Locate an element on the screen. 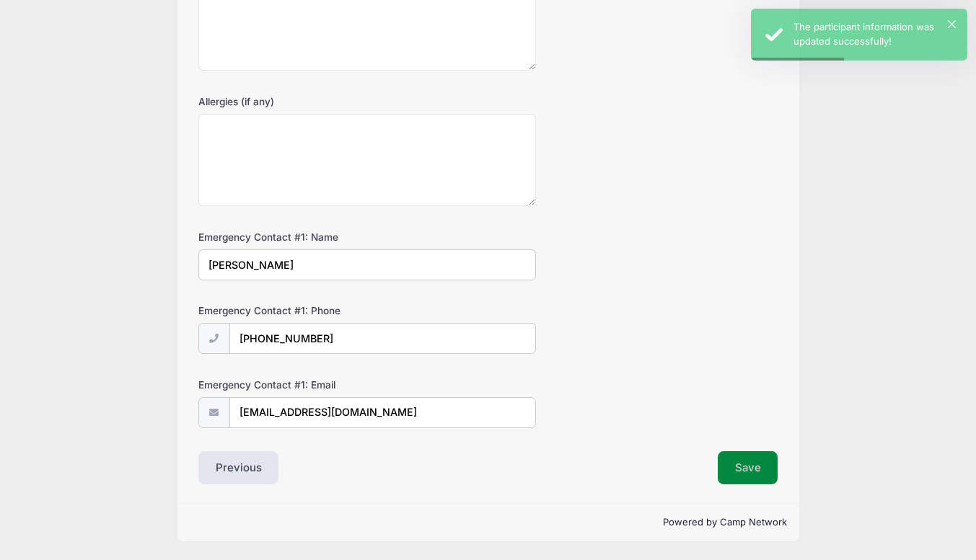 The width and height of the screenshot is (976, 560). input: email@email.com is located at coordinates (382, 413).